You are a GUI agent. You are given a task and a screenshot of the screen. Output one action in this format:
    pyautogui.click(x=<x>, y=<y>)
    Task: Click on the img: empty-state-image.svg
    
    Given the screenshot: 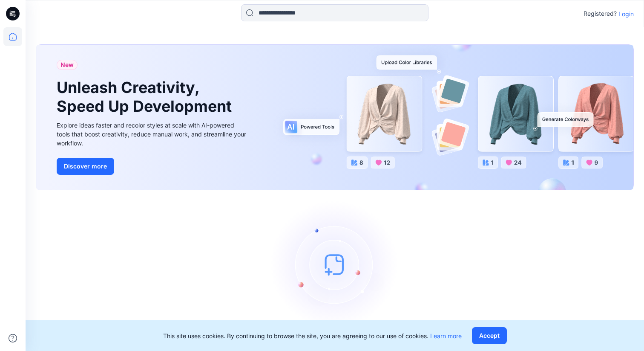 What is the action you would take?
    pyautogui.click(x=335, y=264)
    